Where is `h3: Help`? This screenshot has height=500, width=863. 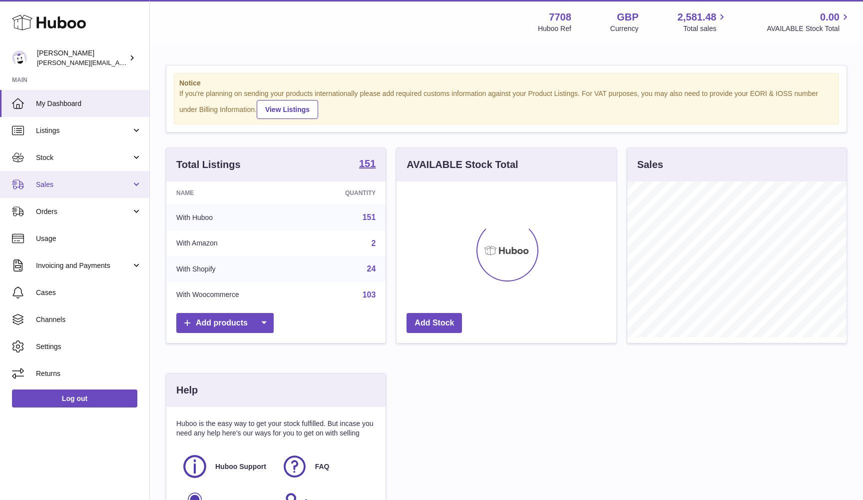 h3: Help is located at coordinates (187, 390).